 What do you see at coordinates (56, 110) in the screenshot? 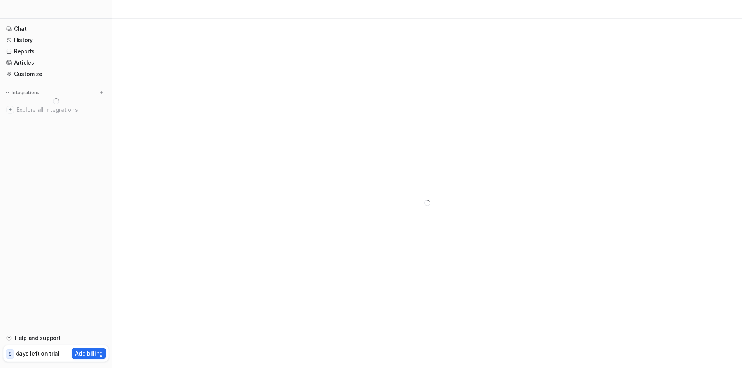
I see `a: Explore all integrations` at bounding box center [56, 110].